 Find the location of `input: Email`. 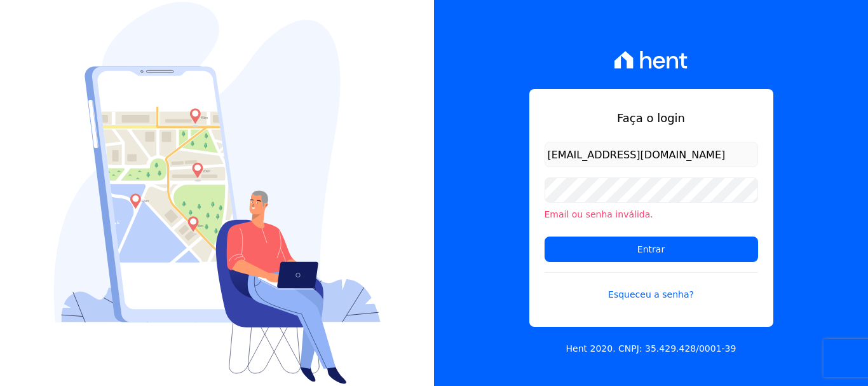

input: Email is located at coordinates (652, 154).